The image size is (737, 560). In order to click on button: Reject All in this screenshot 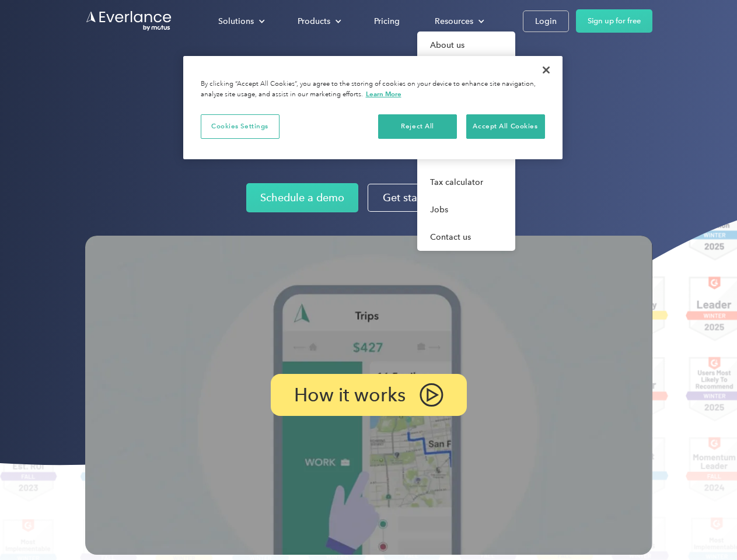, I will do `click(418, 127)`.